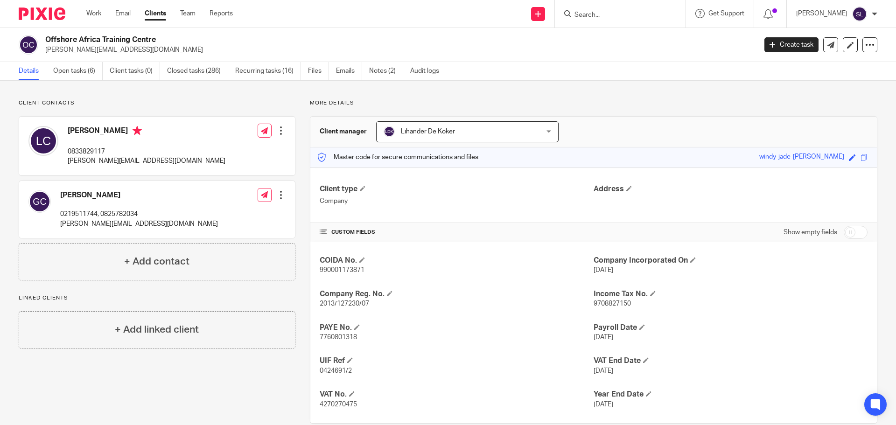  Describe the element at coordinates (456, 361) in the screenshot. I see `h4: UIF Ref` at that location.